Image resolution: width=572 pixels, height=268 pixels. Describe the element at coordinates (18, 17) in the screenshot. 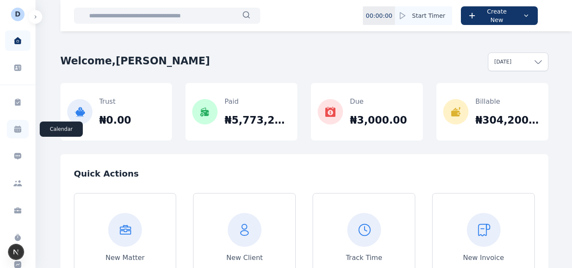

I see `button: D` at that location.